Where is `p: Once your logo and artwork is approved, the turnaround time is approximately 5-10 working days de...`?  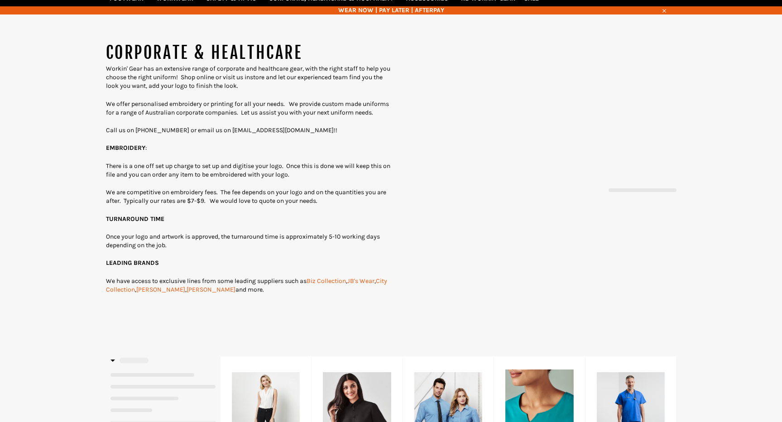
p: Once your logo and artwork is approved, the turnaround time is approximately 5-10 working days de... is located at coordinates (249, 241).